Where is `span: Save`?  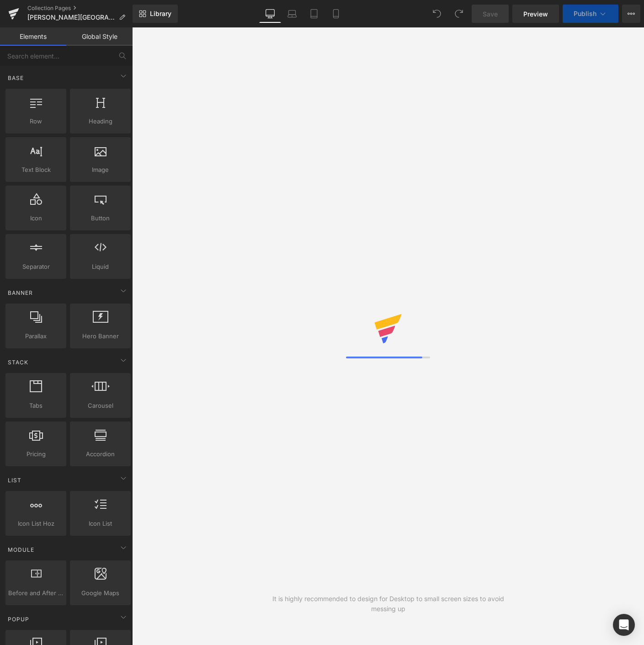
span: Save is located at coordinates (490, 14).